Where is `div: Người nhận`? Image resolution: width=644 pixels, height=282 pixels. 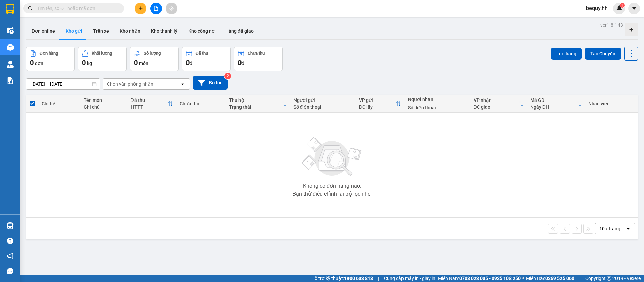
div: Người nhận is located at coordinates (437, 100).